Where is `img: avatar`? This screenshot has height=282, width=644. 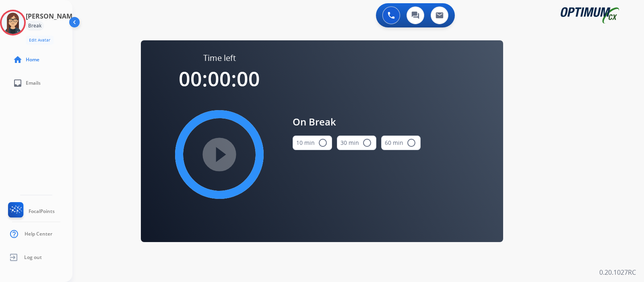 img: avatar is located at coordinates (13, 22).